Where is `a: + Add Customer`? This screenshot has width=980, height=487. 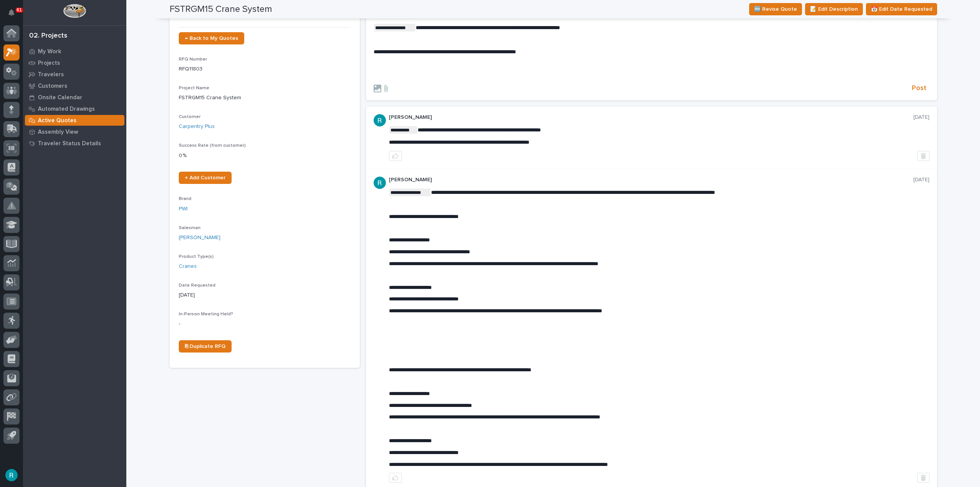
a: + Add Customer is located at coordinates (205, 177).